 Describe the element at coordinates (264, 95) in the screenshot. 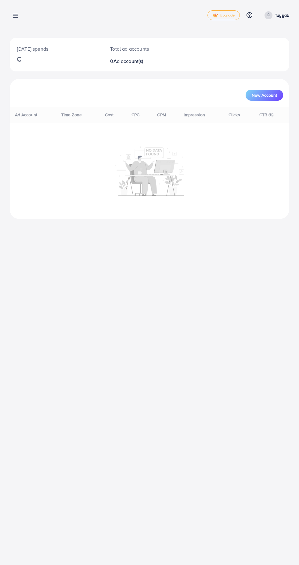

I see `span: New Account` at that location.